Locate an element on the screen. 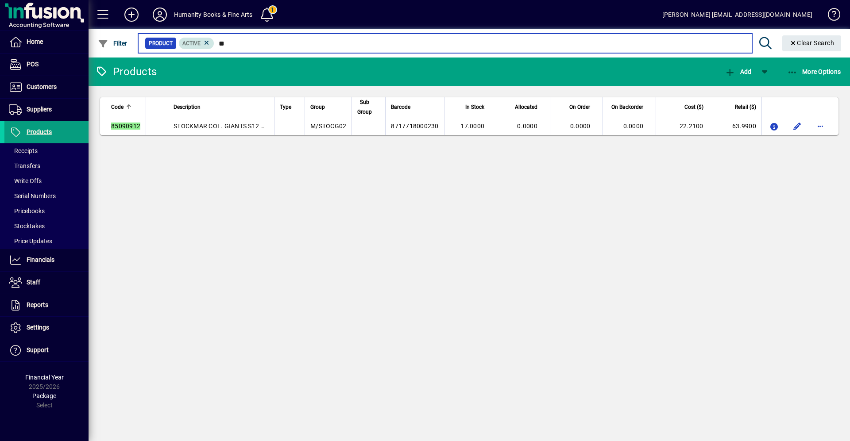 The height and width of the screenshot is (441, 850). a: Pricebooks is located at coordinates (46, 211).